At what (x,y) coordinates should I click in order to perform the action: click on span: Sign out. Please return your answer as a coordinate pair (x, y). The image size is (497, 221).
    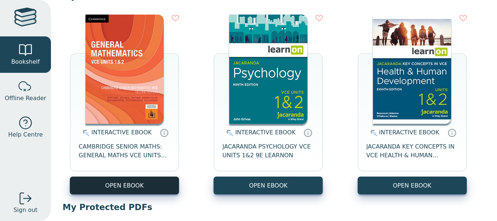
    Looking at the image, I should click on (25, 210).